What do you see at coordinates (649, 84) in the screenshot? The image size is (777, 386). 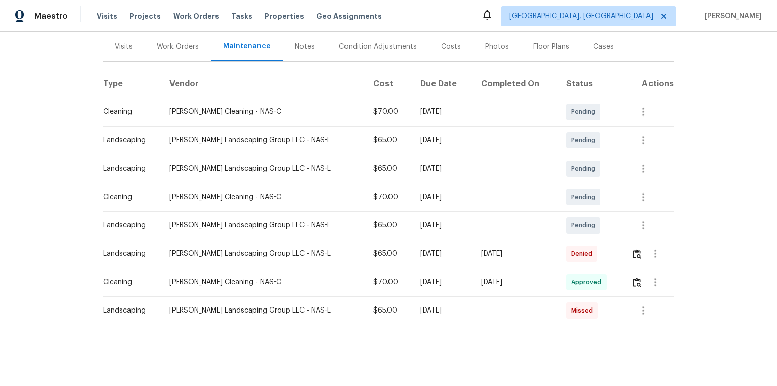 I see `th: Actions` at bounding box center [649, 84].